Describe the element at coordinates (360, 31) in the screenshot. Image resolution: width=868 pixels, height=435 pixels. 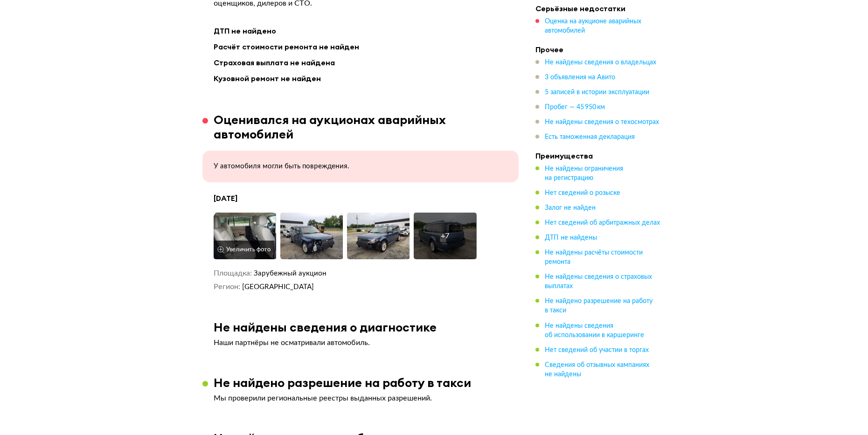
I see `div: ДТП не найдено` at that location.